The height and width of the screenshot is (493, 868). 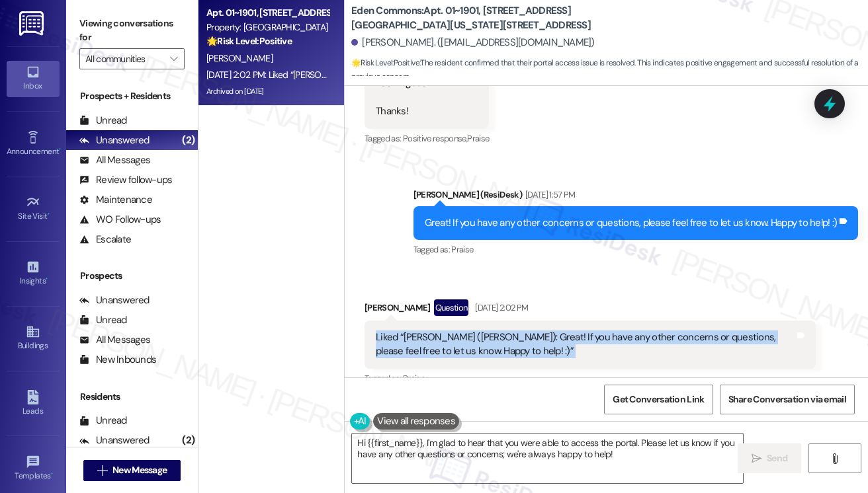 I want to click on button: Send, so click(x=769, y=458).